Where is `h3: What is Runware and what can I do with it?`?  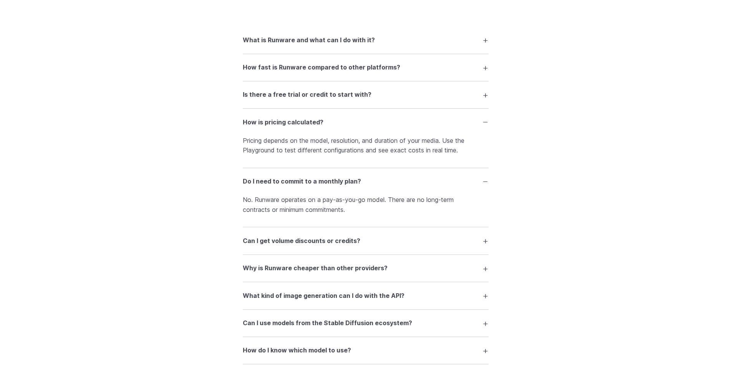 h3: What is Runware and what can I do with it? is located at coordinates (309, 40).